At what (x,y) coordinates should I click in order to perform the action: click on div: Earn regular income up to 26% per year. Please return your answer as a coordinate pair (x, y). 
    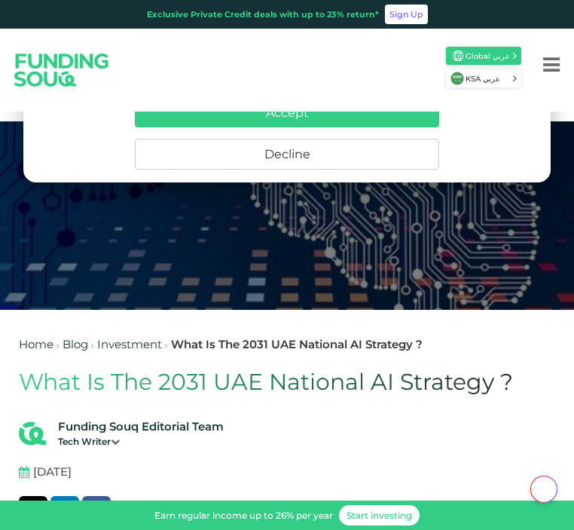
    Looking at the image, I should click on (243, 515).